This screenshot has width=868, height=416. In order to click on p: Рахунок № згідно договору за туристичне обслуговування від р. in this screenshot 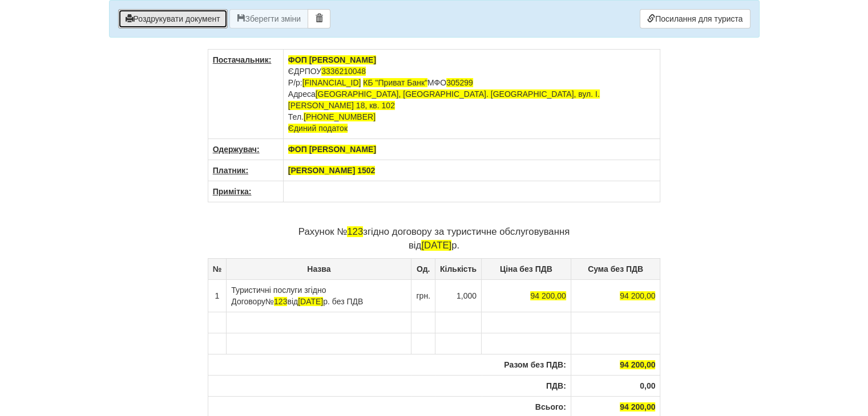, I will do `click(434, 239)`.